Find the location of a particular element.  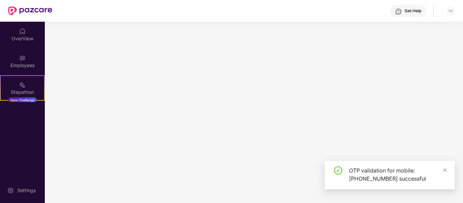

img: svg+xml;base64,PHN2ZyBpZD0iU2V0dGluZy0yMHgyMCIgeG1sbnM9Imh0dHA6Ly93d3cudzMub3JnLzIwMDAvc3ZnIiB3aW... is located at coordinates (11, 191).